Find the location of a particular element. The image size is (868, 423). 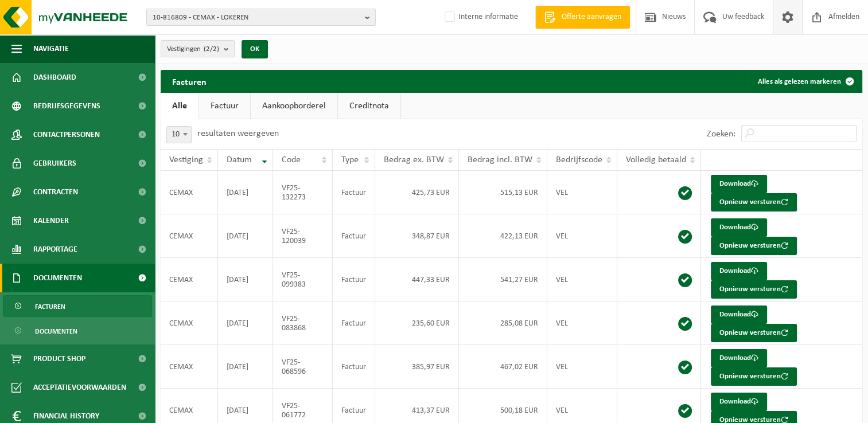

td: VF25-068596 is located at coordinates (303, 367).